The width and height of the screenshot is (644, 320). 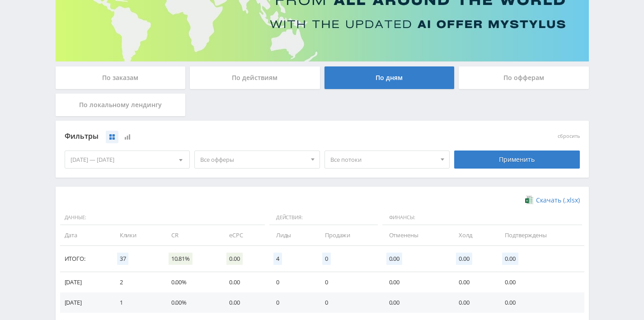 What do you see at coordinates (86, 235) in the screenshot?
I see `td: Дата` at bounding box center [86, 235].